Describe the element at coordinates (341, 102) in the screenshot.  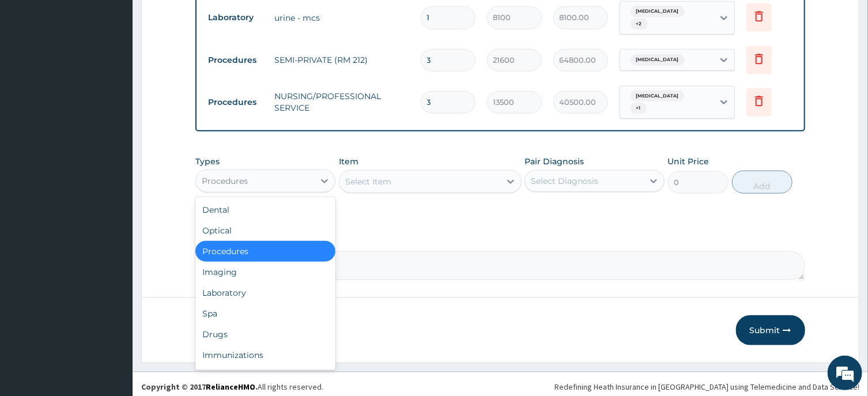
I see `td: NURSING/PROFESSIONAL SERVICE` at that location.